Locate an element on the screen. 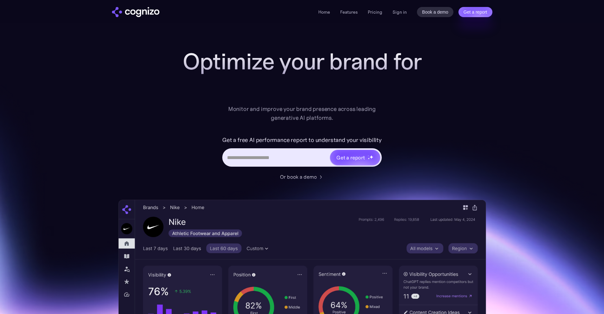 The height and width of the screenshot is (314, 604). label: Get a free AI performance report to understand your visibility is located at coordinates (302, 140).